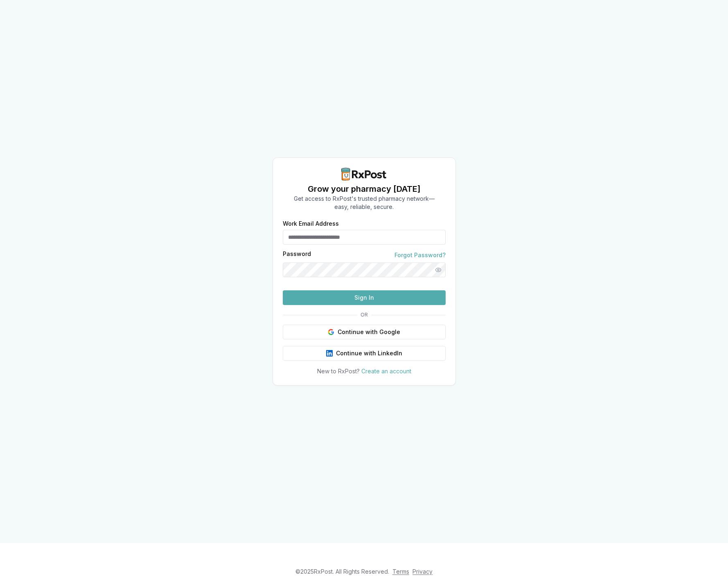 The image size is (728, 579). Describe the element at coordinates (364, 332) in the screenshot. I see `button: Continue with Google` at that location.